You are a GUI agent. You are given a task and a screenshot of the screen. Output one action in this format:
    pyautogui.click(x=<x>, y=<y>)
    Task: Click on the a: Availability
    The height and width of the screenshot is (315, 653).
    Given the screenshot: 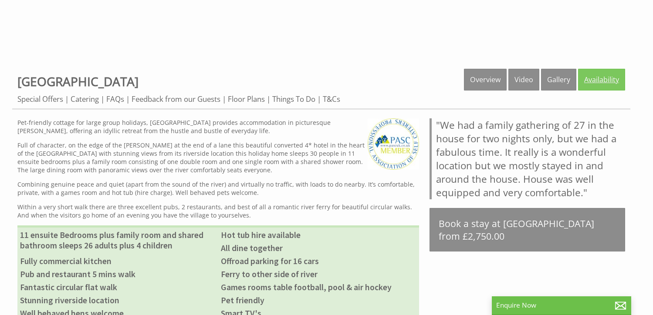 What is the action you would take?
    pyautogui.click(x=602, y=80)
    